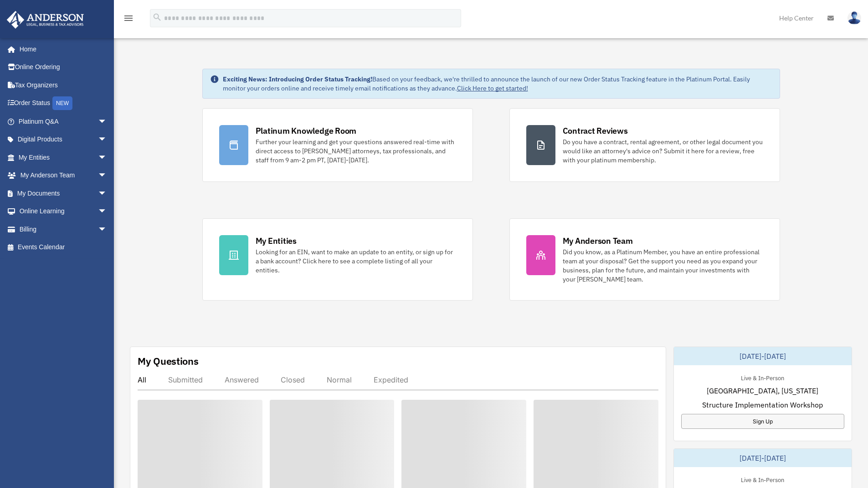 Image resolution: width=868 pixels, height=488 pixels. I want to click on div: All, so click(142, 380).